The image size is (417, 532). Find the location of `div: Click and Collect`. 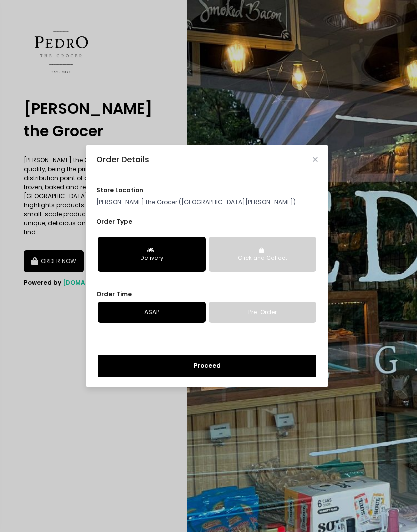

div: Click and Collect is located at coordinates (263, 259).